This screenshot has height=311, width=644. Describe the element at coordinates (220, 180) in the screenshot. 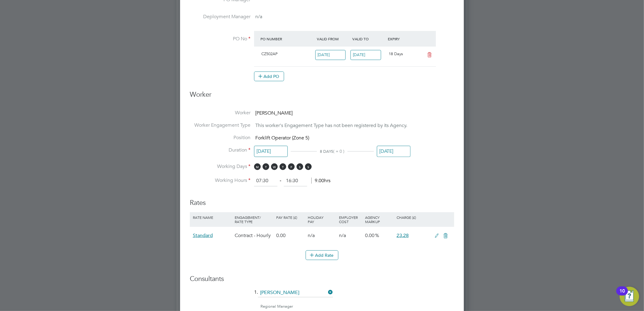

I see `label: Working Hours` at that location.